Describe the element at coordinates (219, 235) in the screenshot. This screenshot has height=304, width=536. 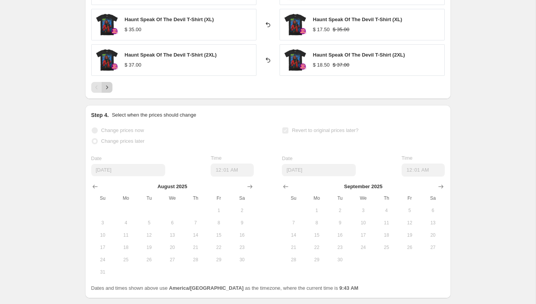
I see `button: Friday August 15 2025` at that location.